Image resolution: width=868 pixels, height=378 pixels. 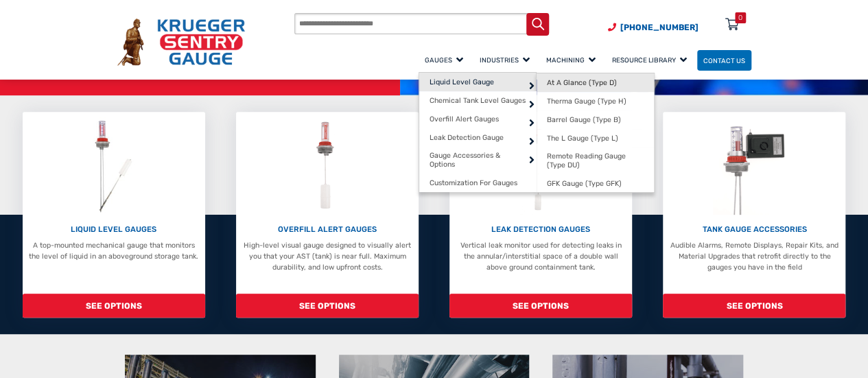 What do you see at coordinates (652, 60) in the screenshot?
I see `a: Resource Library` at bounding box center [652, 60].